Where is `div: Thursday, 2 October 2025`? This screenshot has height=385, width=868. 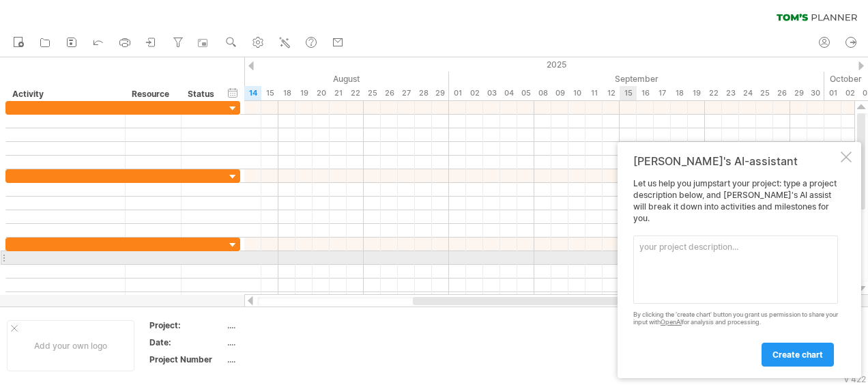
div: Thursday, 2 October 2025 is located at coordinates (849, 93).